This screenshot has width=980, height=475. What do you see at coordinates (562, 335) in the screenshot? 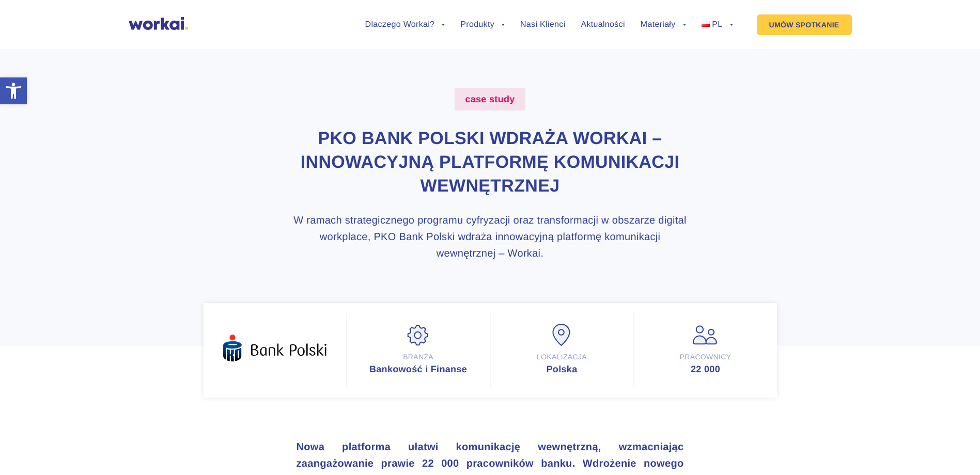
I see `img: Lokalizacja` at bounding box center [562, 335].